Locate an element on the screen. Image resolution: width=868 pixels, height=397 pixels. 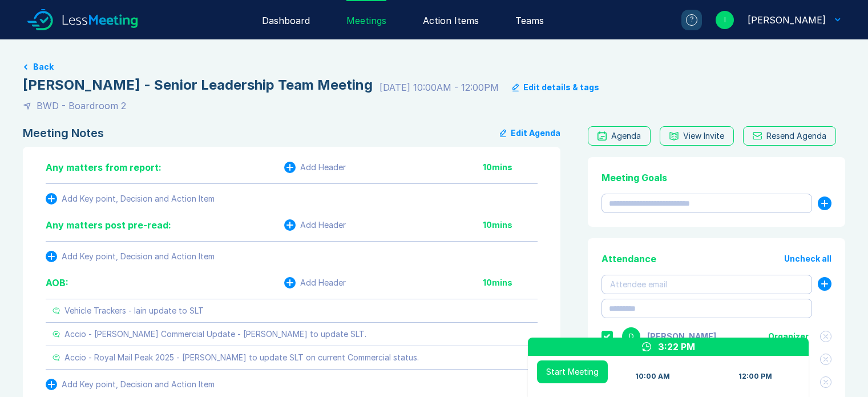
div: 3:22 PM is located at coordinates (677, 346).